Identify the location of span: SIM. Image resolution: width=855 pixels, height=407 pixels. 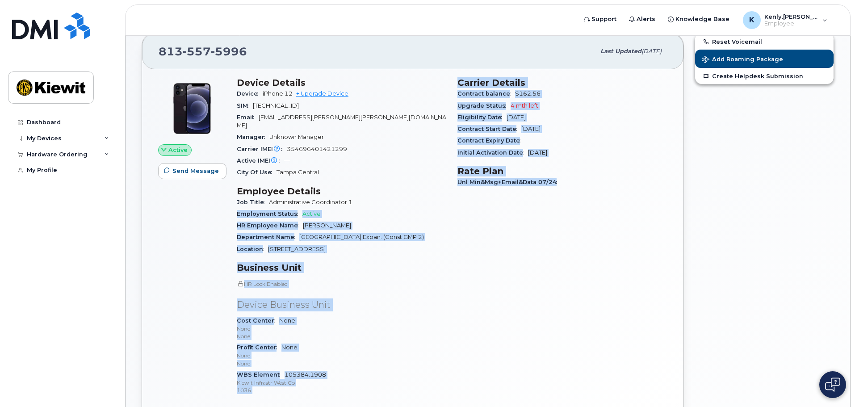
(245, 105).